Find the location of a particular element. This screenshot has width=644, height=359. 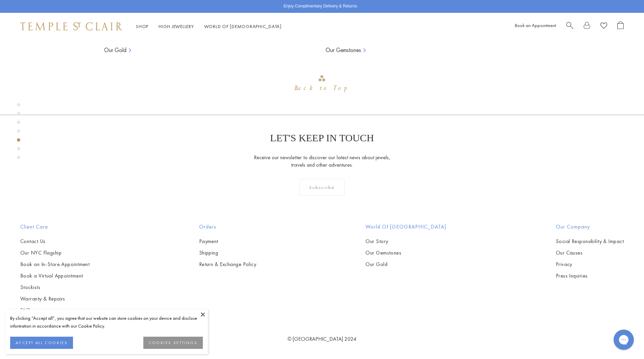

a: Privacy is located at coordinates (590, 265).